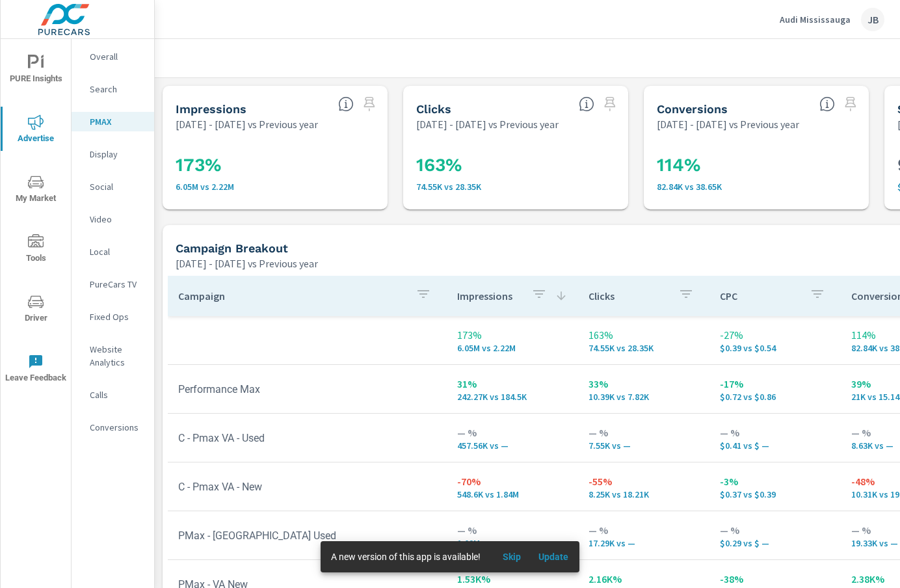  Describe the element at coordinates (36, 369) in the screenshot. I see `span: Leave Feedback` at that location.